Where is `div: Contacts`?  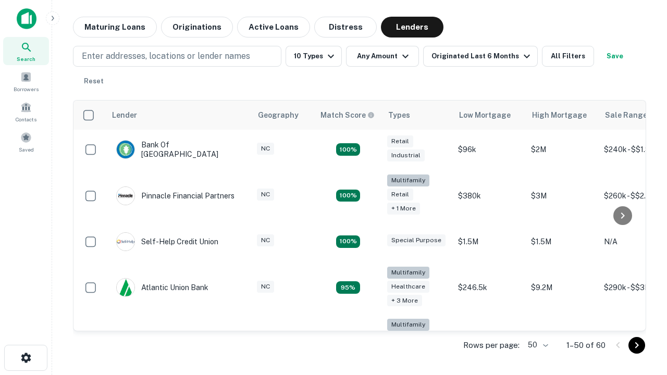
div: Contacts is located at coordinates (26, 112).